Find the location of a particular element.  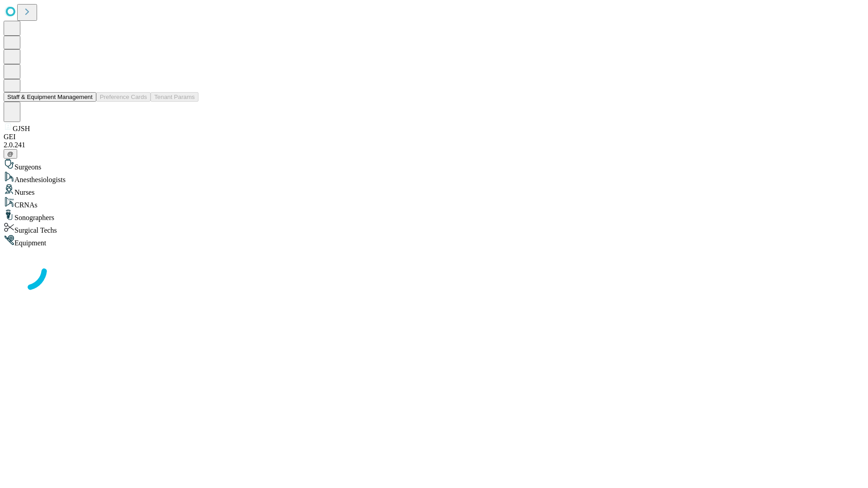

div: Surgical Techs is located at coordinates (434, 228).